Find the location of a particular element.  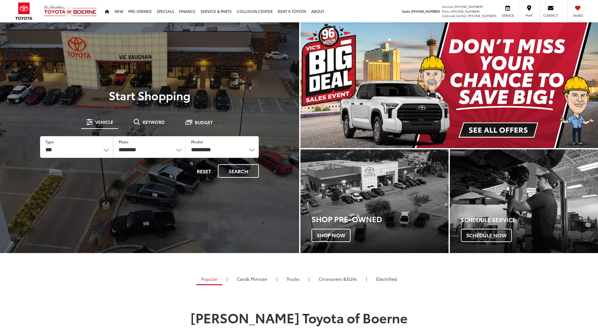

span: Shop Now is located at coordinates (331, 235).